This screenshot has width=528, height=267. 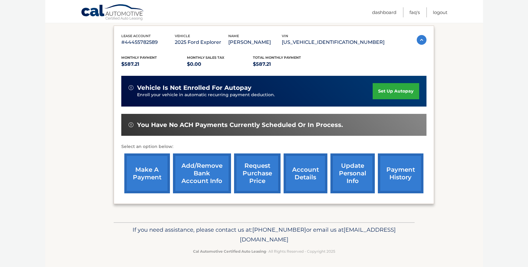 What do you see at coordinates (201, 42) in the screenshot?
I see `p: 2025 Ford Explorer` at bounding box center [201, 42].